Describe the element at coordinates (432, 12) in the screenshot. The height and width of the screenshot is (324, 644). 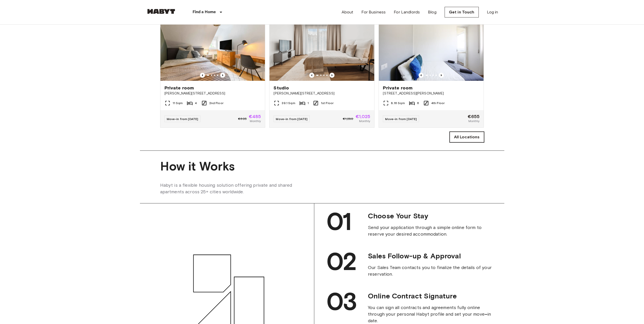
I see `a: Blog` at that location.